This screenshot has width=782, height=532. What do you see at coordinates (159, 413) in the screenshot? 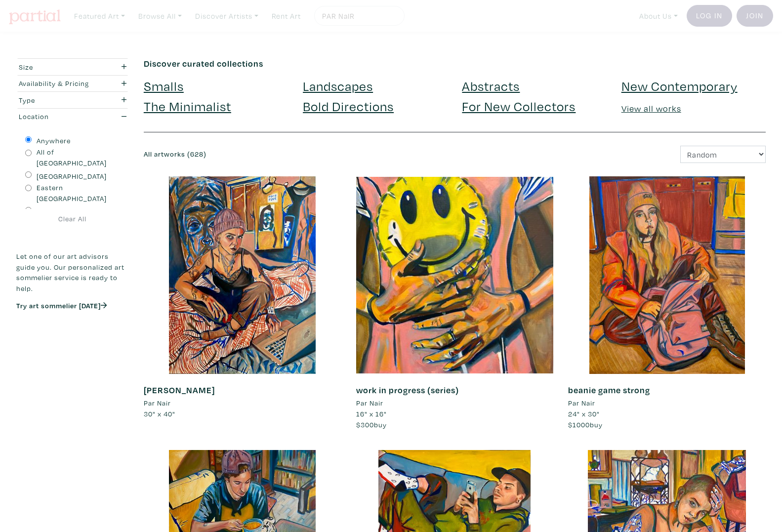
I see `span: 30" x 40"` at bounding box center [159, 413].